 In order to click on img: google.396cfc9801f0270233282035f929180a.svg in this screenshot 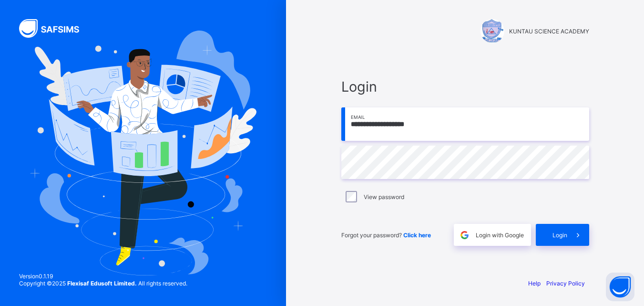, I will do `click(465, 234)`.